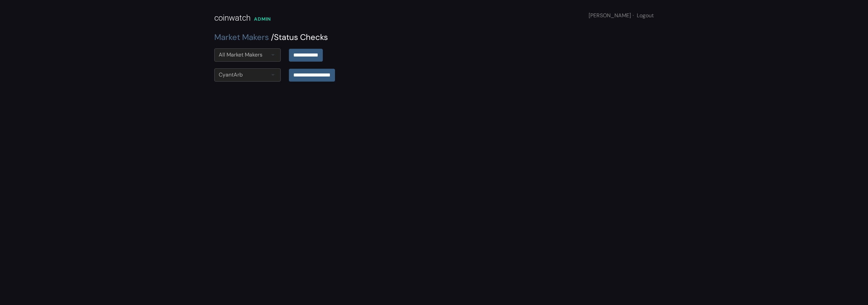 The height and width of the screenshot is (305, 868). What do you see at coordinates (646, 15) in the screenshot?
I see `a: Logout` at bounding box center [646, 15].